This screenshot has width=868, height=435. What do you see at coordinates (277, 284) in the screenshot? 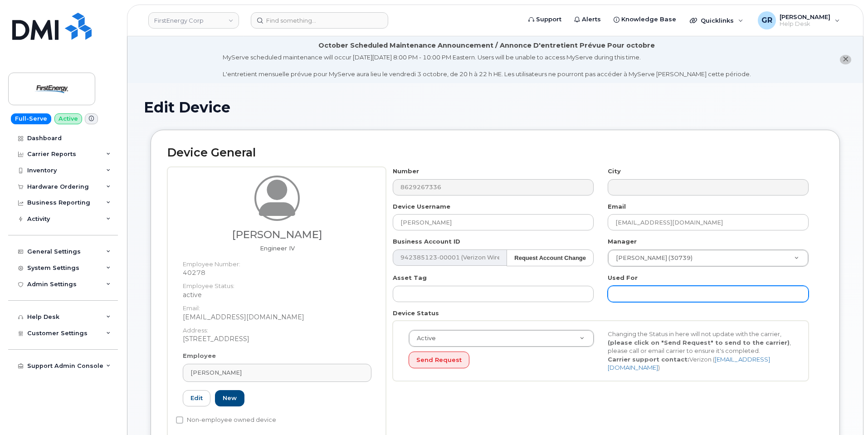
I see `dt: Employee Status:` at bounding box center [277, 284].